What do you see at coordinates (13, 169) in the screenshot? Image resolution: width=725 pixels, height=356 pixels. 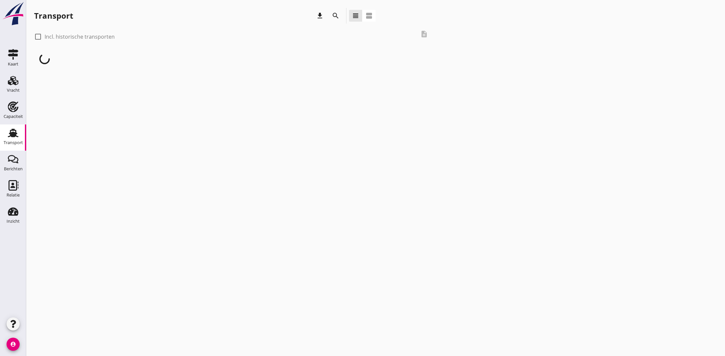 I see `div: Berichten` at bounding box center [13, 169].